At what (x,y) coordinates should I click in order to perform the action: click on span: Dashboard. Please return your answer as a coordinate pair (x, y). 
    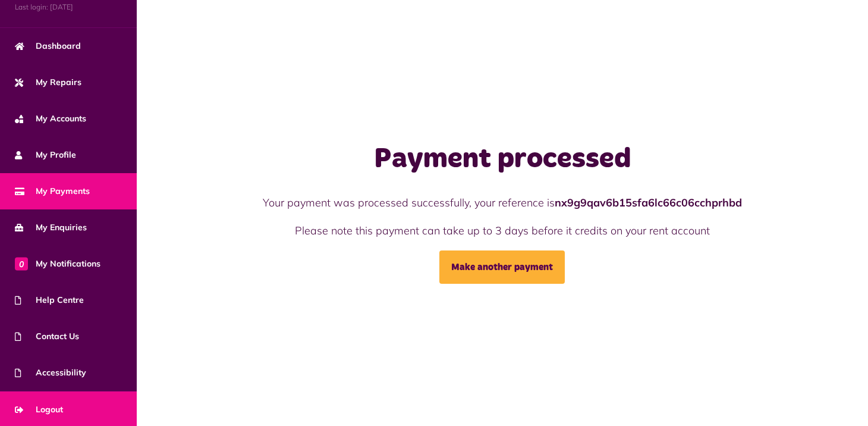
    Looking at the image, I should click on (48, 46).